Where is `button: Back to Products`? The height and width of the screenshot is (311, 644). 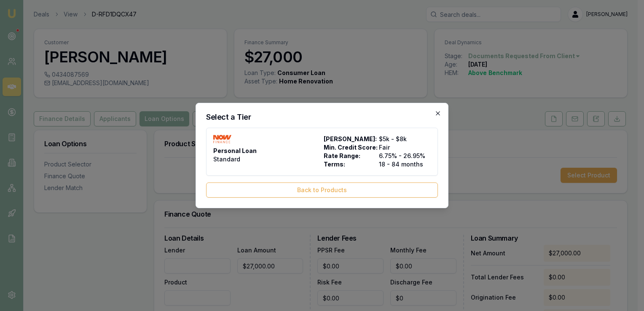
button: Back to Products is located at coordinates (322, 190).